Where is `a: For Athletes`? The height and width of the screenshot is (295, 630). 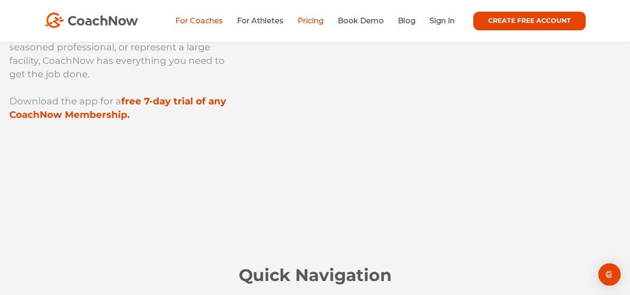
a: For Athletes is located at coordinates (260, 21).